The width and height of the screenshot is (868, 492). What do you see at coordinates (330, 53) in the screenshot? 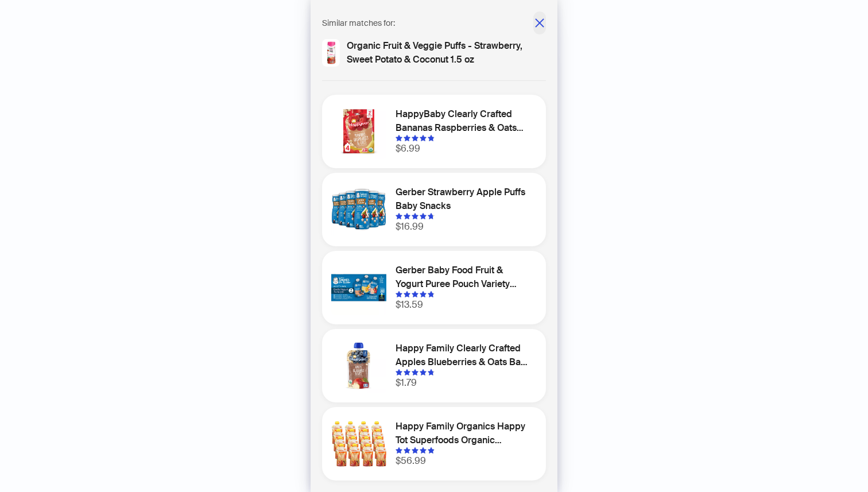
I see `img: Organic Fruit & Veggie Puffs - Strawberry, Sweet Potato & Coconut 1.5 oz` at bounding box center [330, 53].